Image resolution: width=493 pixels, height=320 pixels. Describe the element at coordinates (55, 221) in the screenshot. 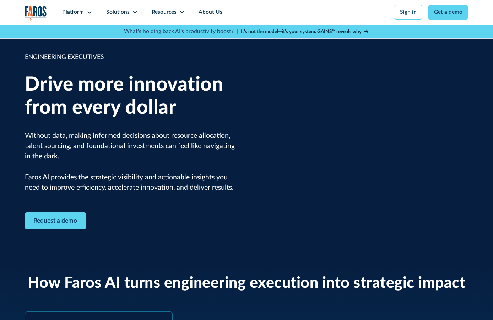

I see `a: Contact Modal` at that location.